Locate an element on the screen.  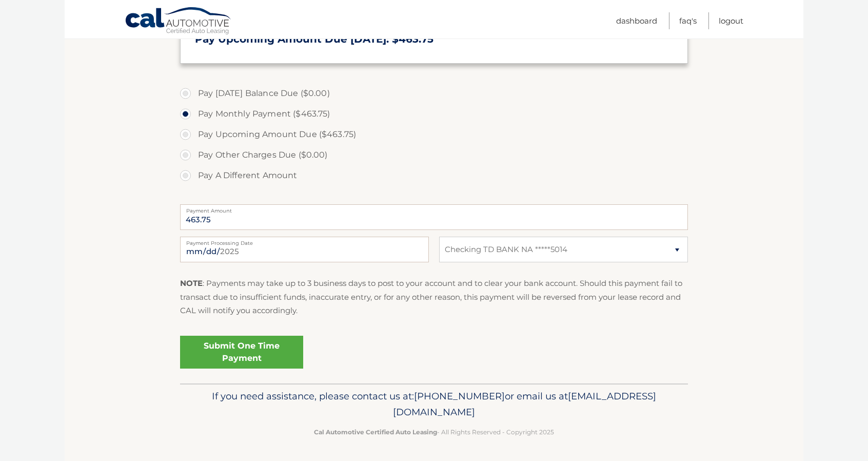
label: Pay A Different Amount is located at coordinates (434, 176).